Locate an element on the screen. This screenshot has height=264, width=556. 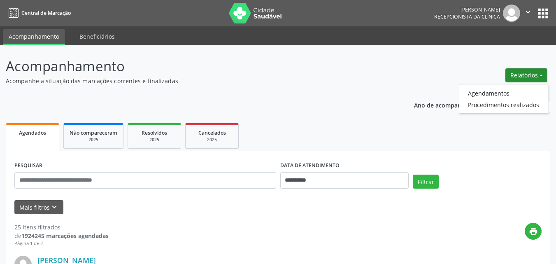
div: Página 1 de 2 is located at coordinates (61, 243).